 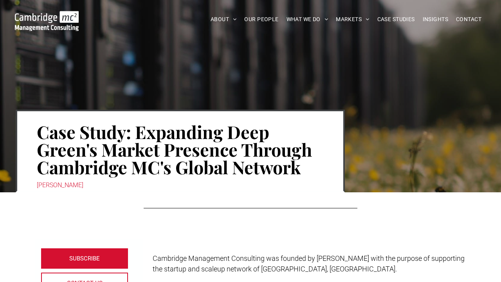 What do you see at coordinates (352, 19) in the screenshot?
I see `a: MARKETS` at bounding box center [352, 19].